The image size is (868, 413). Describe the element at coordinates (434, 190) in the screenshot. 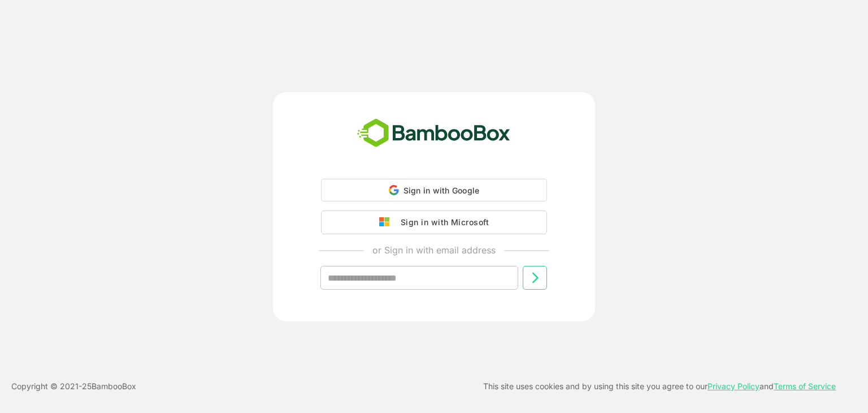

I see `div: Sign in with Google` at that location.